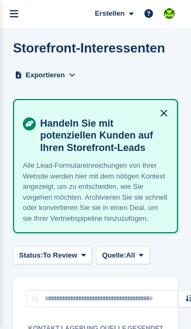 The height and width of the screenshot is (329, 191). What do you see at coordinates (109, 14) in the screenshot?
I see `span: Erstellen` at bounding box center [109, 14].